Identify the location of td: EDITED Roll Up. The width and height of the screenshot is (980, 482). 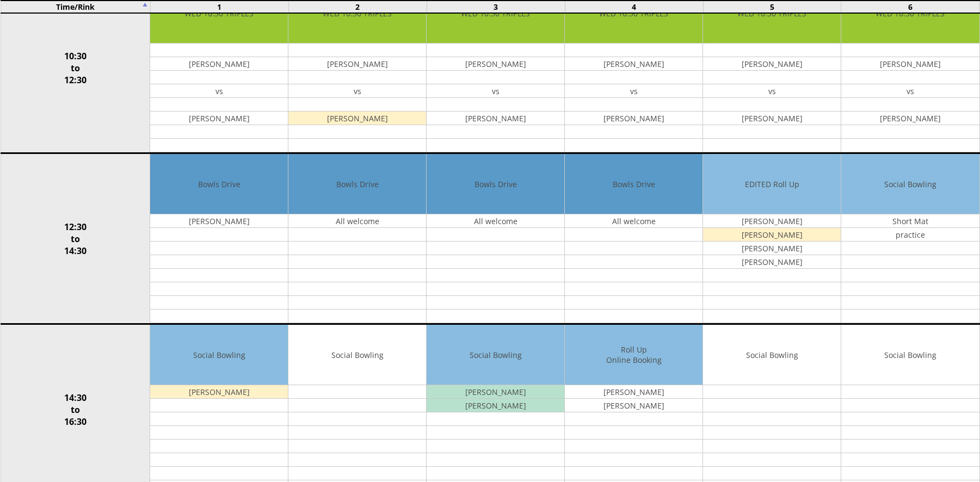
(772, 184).